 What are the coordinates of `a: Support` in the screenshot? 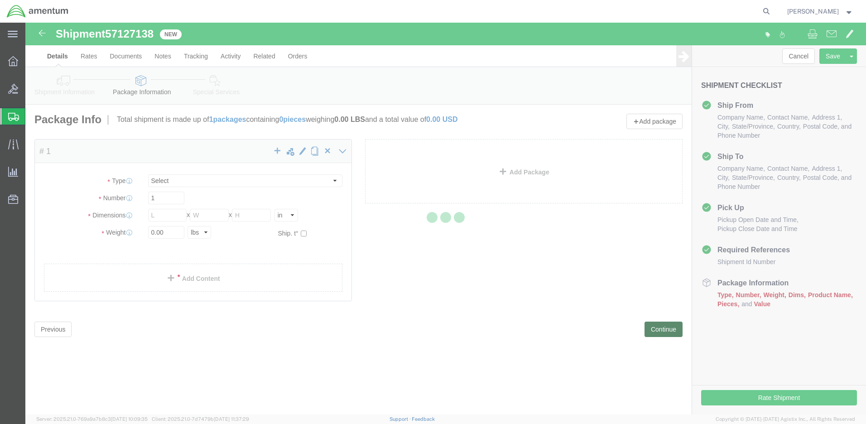 It's located at (401, 419).